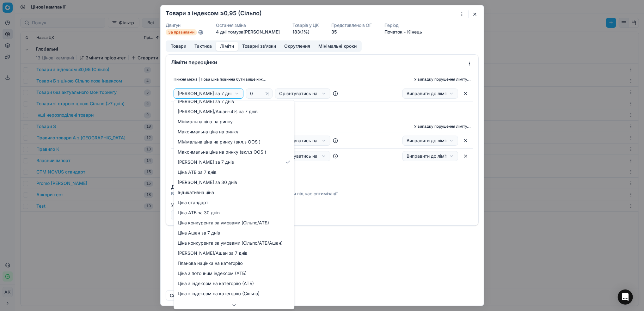 The image size is (644, 311). I want to click on span: Ціна з індексом на категорію (АТБ), so click(216, 284).